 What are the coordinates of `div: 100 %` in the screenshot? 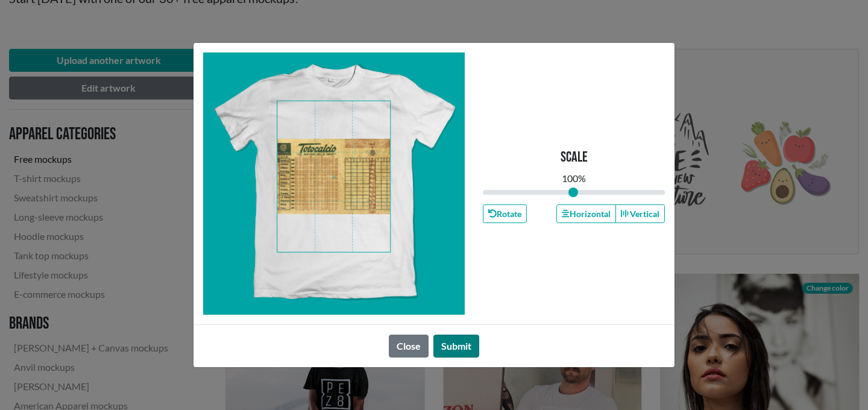 It's located at (574, 178).